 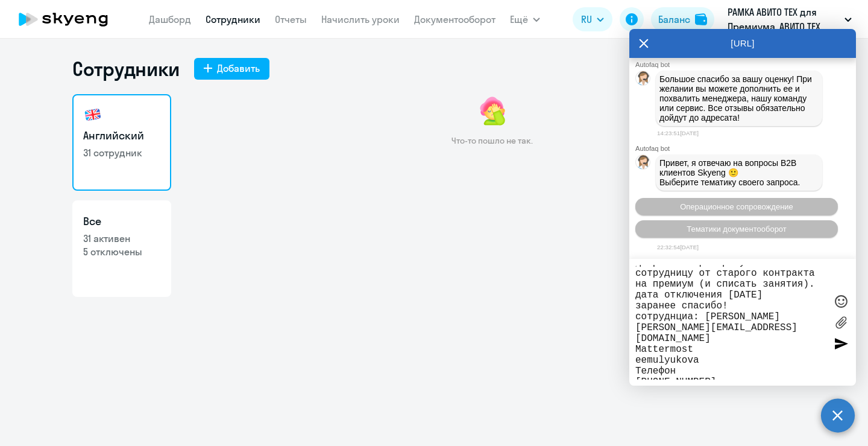 I want to click on p: 5 отключены, so click(x=121, y=252).